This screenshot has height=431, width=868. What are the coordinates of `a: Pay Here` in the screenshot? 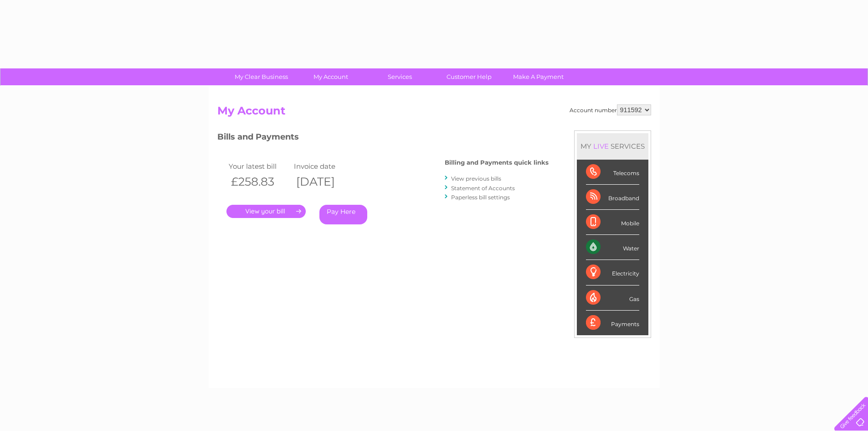 It's located at (343, 215).